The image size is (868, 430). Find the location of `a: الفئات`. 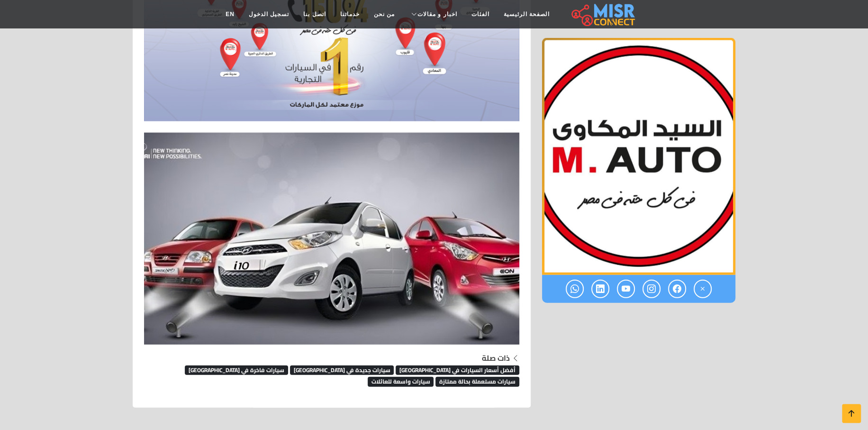

a: الفئات is located at coordinates (480, 14).